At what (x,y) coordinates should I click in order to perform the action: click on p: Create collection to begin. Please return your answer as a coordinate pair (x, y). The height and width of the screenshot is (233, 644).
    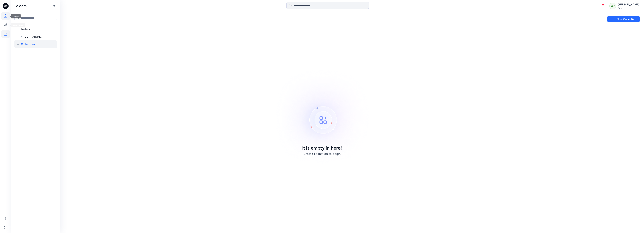
    Looking at the image, I should click on (322, 154).